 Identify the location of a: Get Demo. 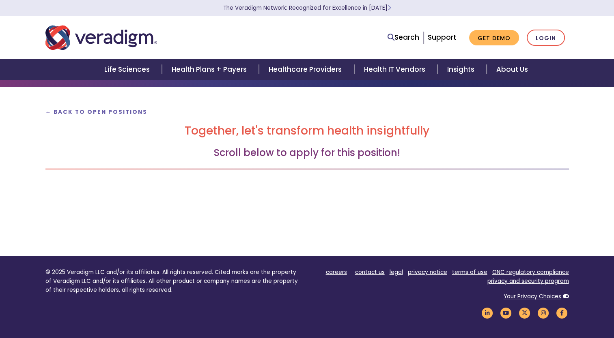
(494, 38).